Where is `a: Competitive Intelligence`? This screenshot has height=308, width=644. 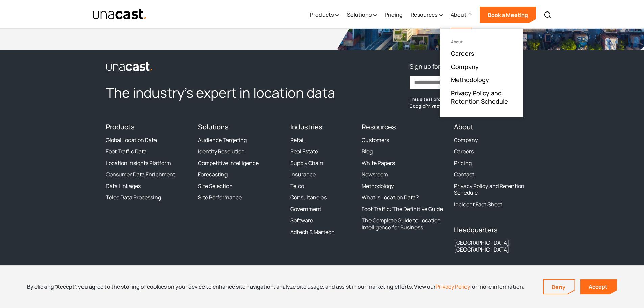
a: Competitive Intelligence is located at coordinates (228, 163).